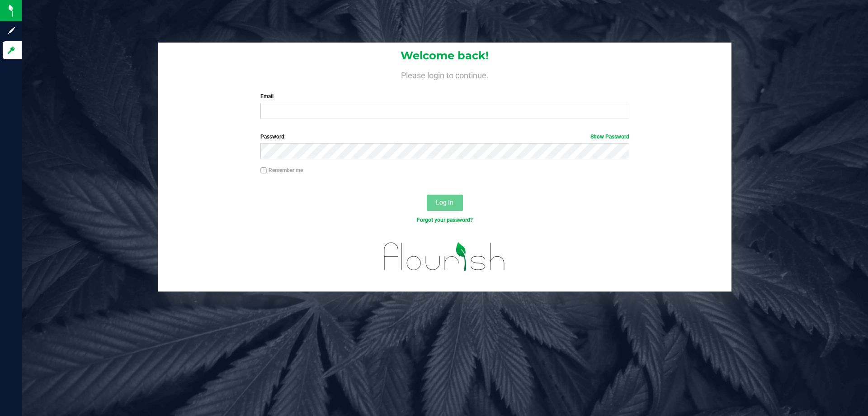 This screenshot has height=416, width=868. Describe the element at coordinates (445, 256) in the screenshot. I see `img: flourish_logo.svg` at that location.